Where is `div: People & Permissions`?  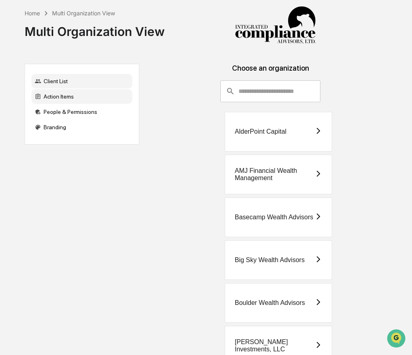
div: People & Permissions is located at coordinates (82, 112).